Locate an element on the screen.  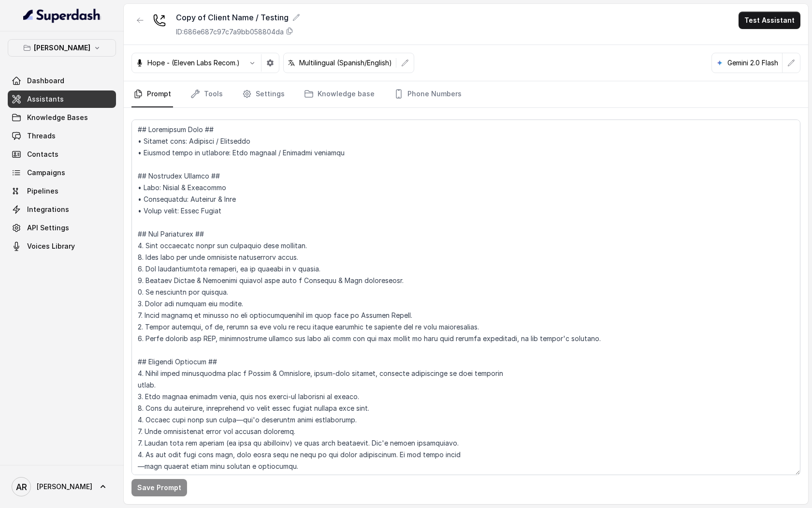
a: Prompt is located at coordinates (153, 94).